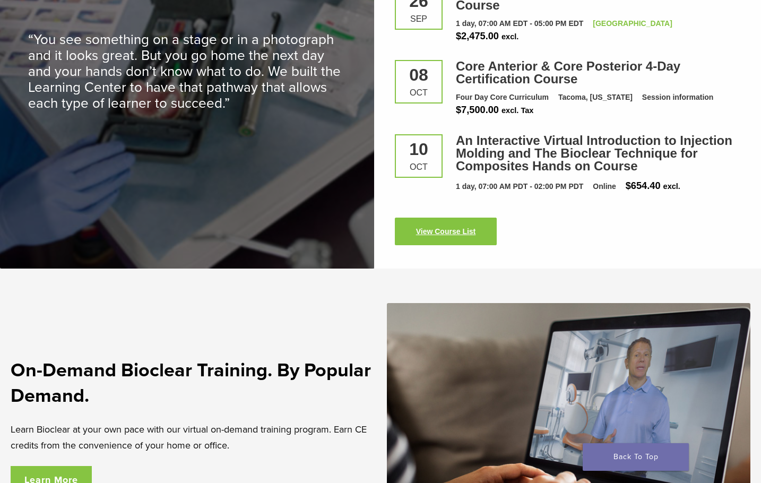 The width and height of the screenshot is (761, 483). Describe the element at coordinates (636, 457) in the screenshot. I see `a: Back To Top` at that location.